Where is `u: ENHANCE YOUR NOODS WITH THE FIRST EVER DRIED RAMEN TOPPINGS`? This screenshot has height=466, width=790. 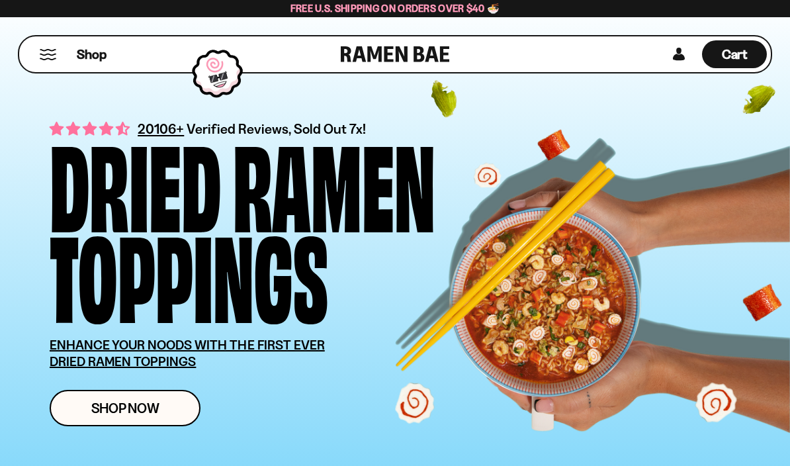
u: ENHANCE YOUR NOODS WITH THE FIRST EVER DRIED RAMEN TOPPINGS is located at coordinates (187, 353).